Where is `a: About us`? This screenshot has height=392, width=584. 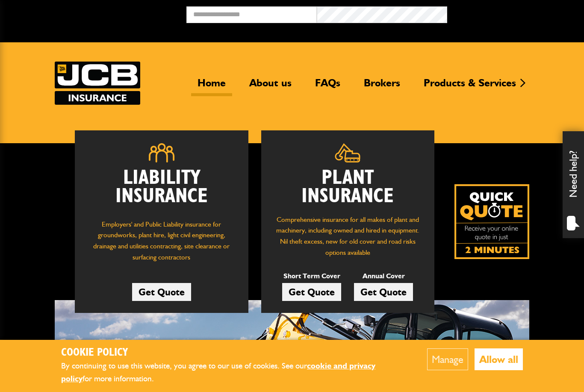 a: About us is located at coordinates (270, 86).